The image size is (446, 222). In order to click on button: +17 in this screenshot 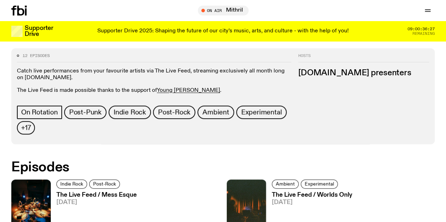, I will do `click(26, 128)`.